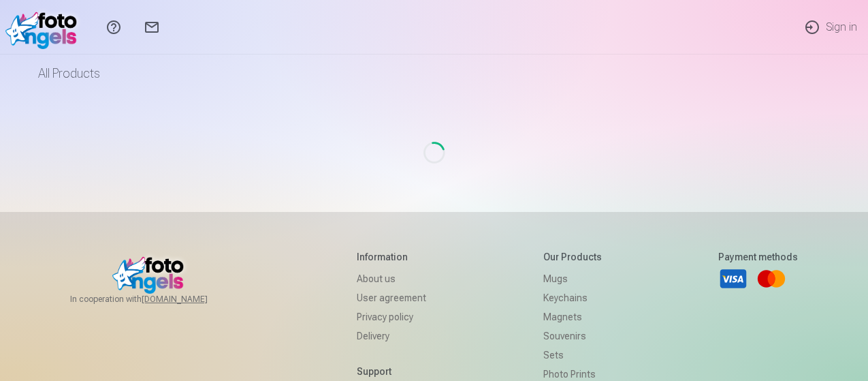 The width and height of the screenshot is (868, 381). What do you see at coordinates (573, 354) in the screenshot?
I see `a: Sets` at bounding box center [573, 354].